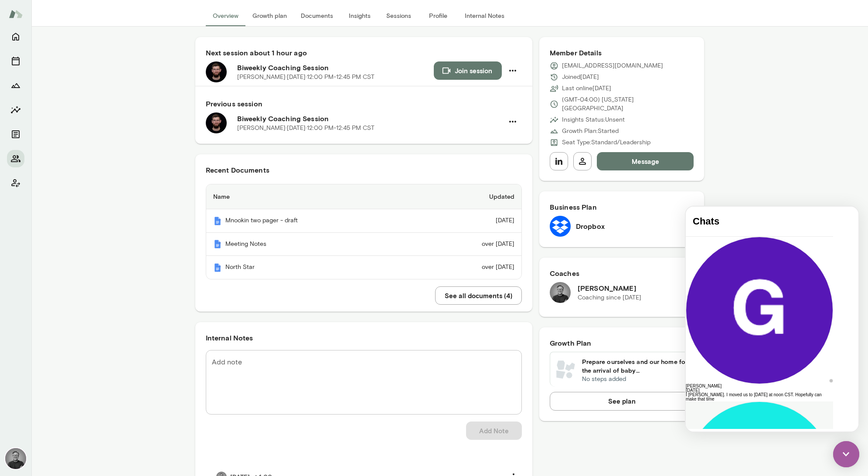 This screenshot has width=868, height=476. What do you see at coordinates (313, 267) in the screenshot?
I see `th: North Star` at bounding box center [313, 267].